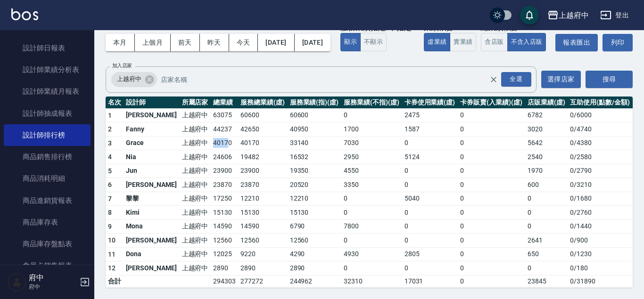 The image size is (644, 299). Describe the element at coordinates (600, 103) in the screenshot. I see `th: 互助使用(點數/金額)` at that location.